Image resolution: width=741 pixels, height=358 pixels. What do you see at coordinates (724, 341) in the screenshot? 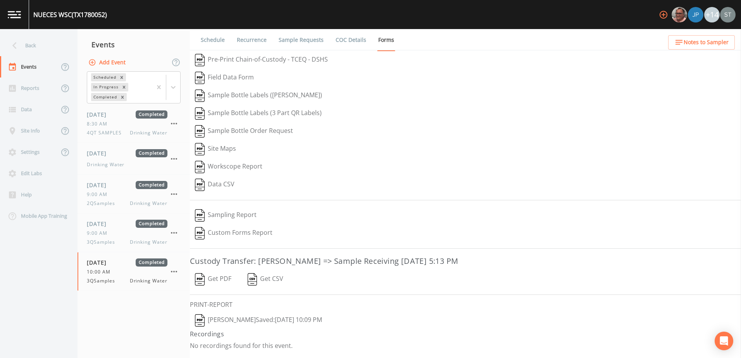
I see `div: Open Intercom Messenger` at bounding box center [724, 341].